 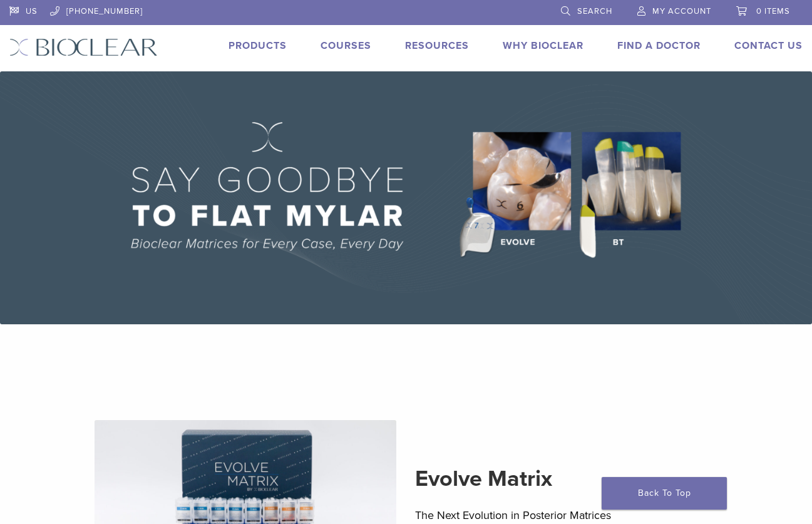 What do you see at coordinates (658, 46) in the screenshot?
I see `a: Find A Doctor` at bounding box center [658, 46].